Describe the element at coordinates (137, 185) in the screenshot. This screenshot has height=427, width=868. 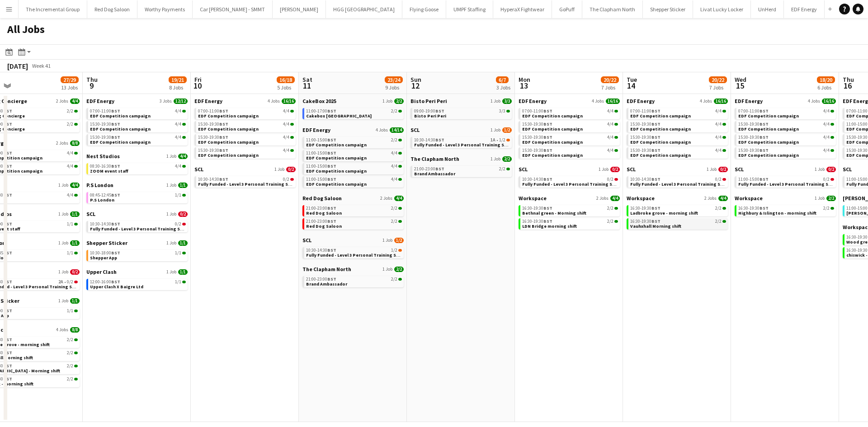
I see `a: P.S London1 Job1/1` at that location.